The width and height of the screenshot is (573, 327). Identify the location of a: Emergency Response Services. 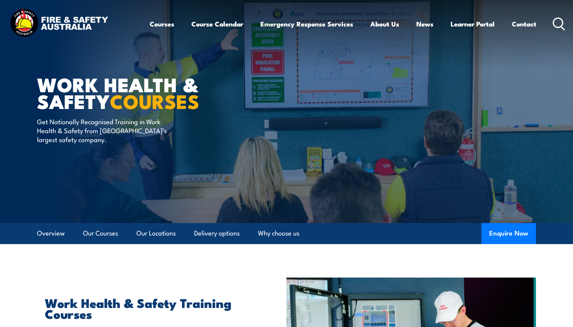
(307, 24).